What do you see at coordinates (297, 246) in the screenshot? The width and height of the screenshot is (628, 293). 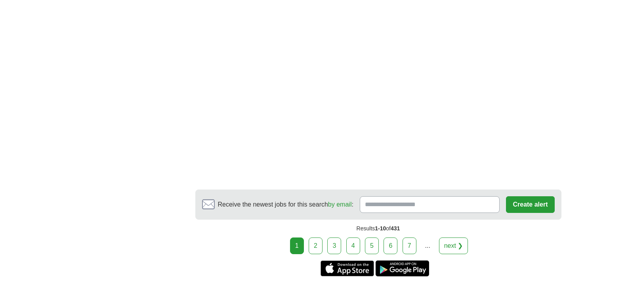 I see `div: 1` at bounding box center [297, 246].